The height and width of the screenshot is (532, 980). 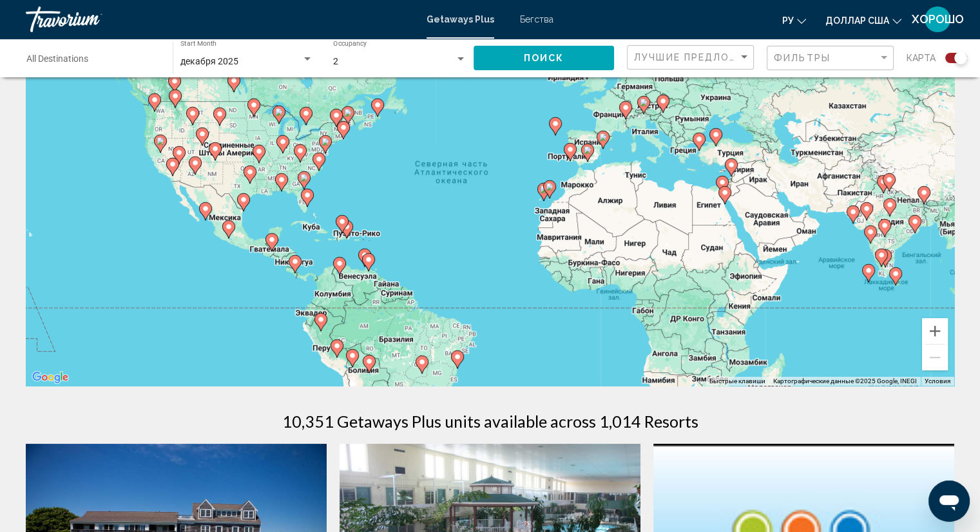 What do you see at coordinates (490, 421) in the screenshot?
I see `h1: 10,351 Getaways Plus units available across 1,014 Resorts` at bounding box center [490, 421].